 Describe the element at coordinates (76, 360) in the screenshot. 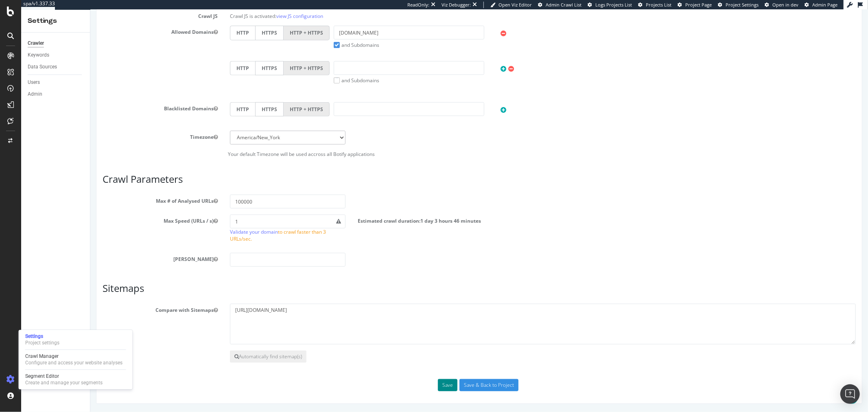

I see `a: Crawl ManagerConfigure and access your website analyses` at that location.